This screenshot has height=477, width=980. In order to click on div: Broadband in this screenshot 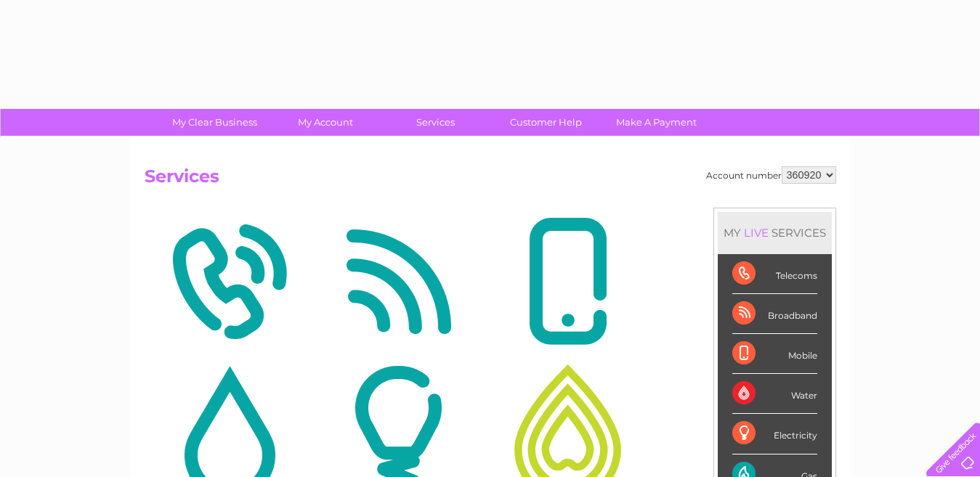, I will do `click(774, 314)`.